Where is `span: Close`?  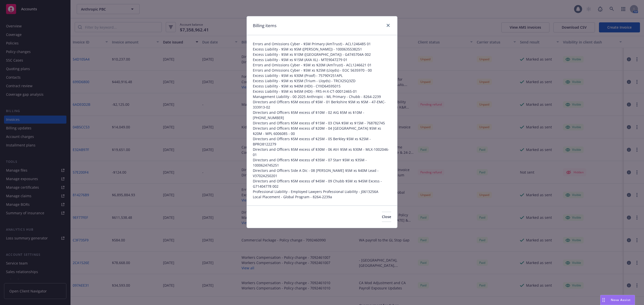
span: Close is located at coordinates (387, 216).